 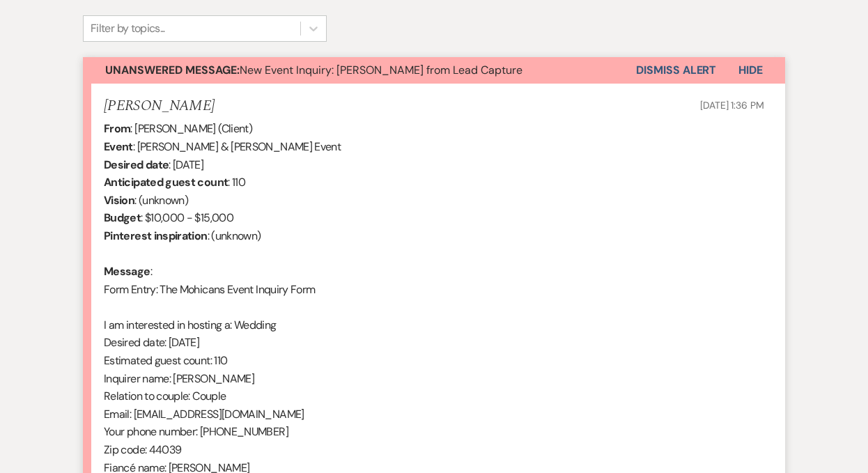 What do you see at coordinates (127, 271) in the screenshot?
I see `b: Message` at bounding box center [127, 271].